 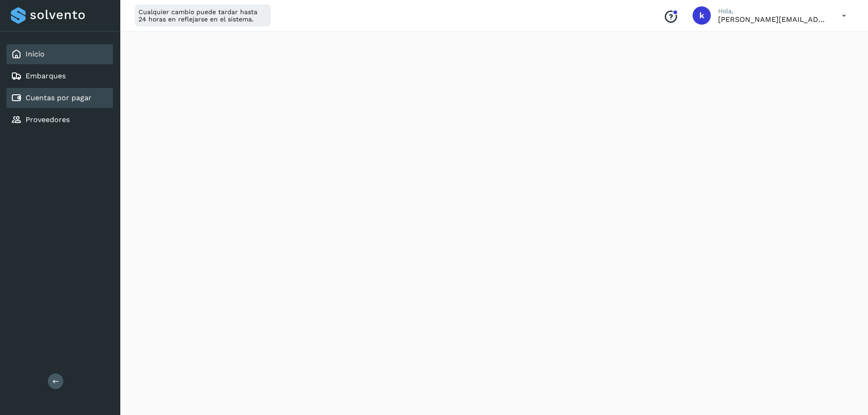 What do you see at coordinates (60, 120) in the screenshot?
I see `div: Proveedores` at bounding box center [60, 120].